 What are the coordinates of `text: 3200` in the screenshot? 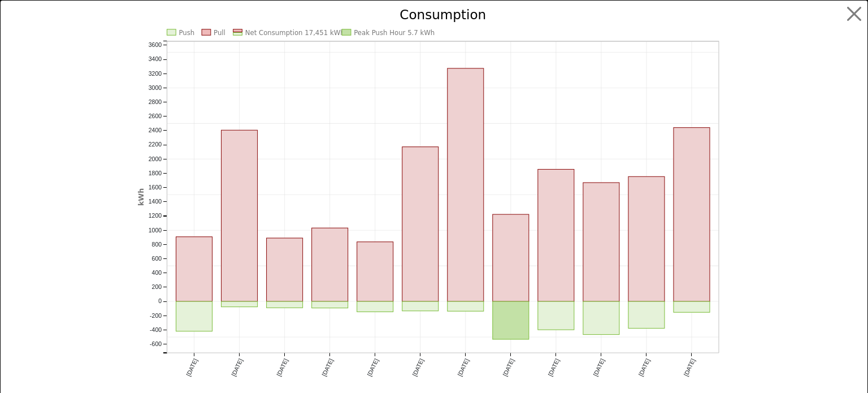 It's located at (155, 74).